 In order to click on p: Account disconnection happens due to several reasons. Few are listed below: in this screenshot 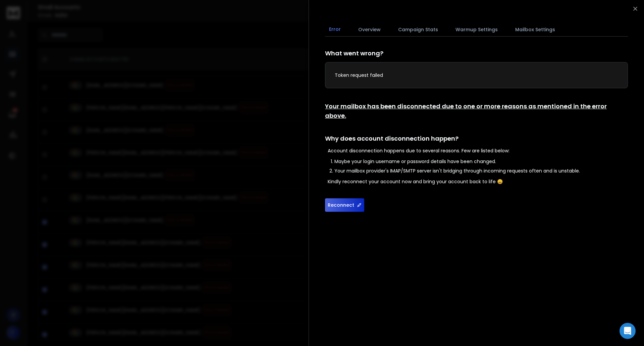, I will do `click(478, 151)`.